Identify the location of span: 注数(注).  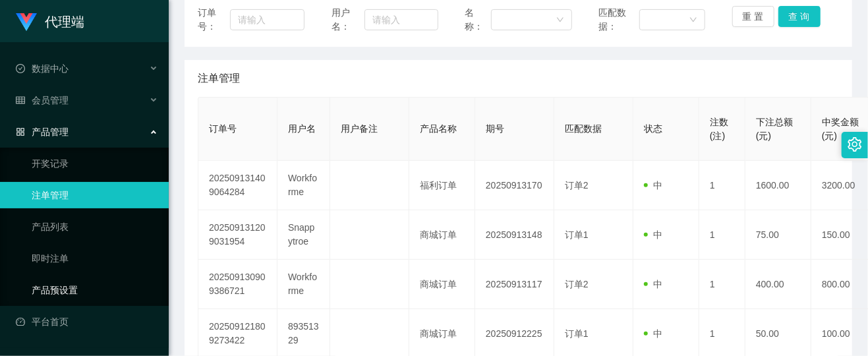
(719, 129).